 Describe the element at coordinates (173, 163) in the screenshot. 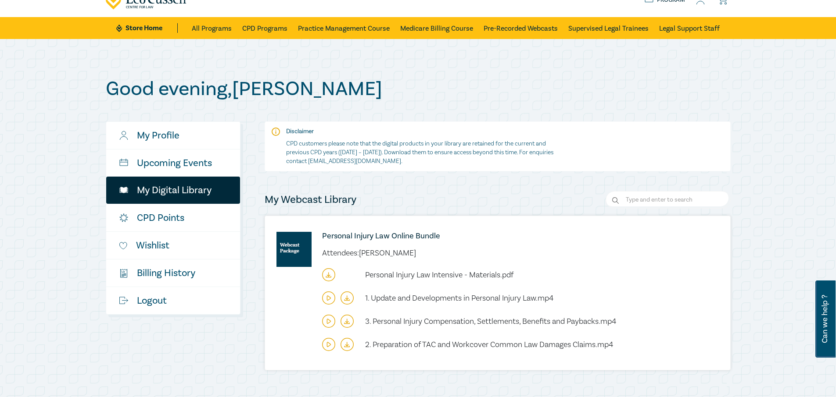

I see `a: Upcoming Events` at that location.